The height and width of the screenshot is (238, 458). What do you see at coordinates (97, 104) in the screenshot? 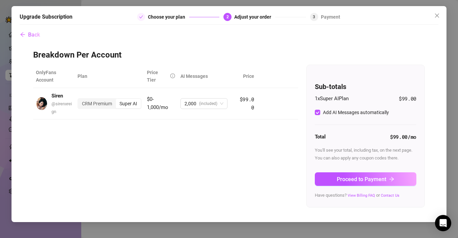
I see `div: CRM Premium` at bounding box center [97, 104].